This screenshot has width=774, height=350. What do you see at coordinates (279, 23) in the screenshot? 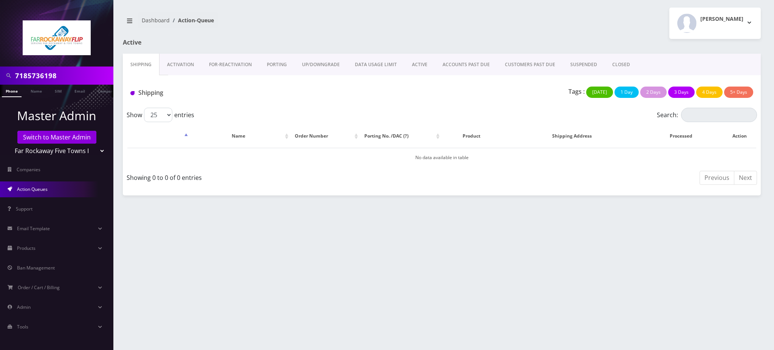
I see `nav: breadcrumb` at bounding box center [279, 23].